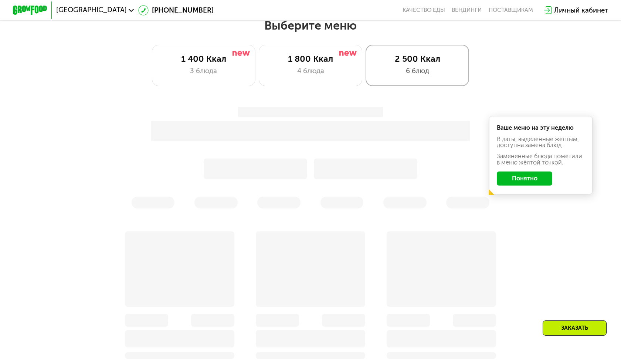  I want to click on h2: Выберите меню, so click(311, 26).